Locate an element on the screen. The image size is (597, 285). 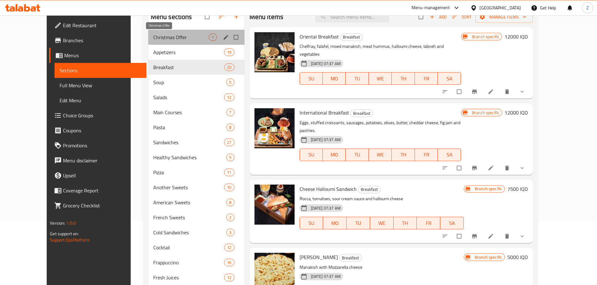
span: Pasta is located at coordinates (190, 127).